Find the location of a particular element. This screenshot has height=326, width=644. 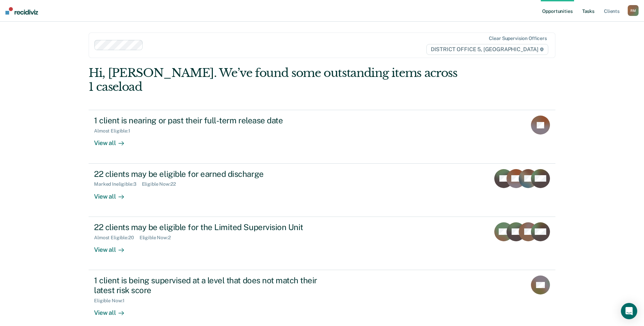

div: 1 client is nearing or past their full-term release date is located at coordinates (213, 120).